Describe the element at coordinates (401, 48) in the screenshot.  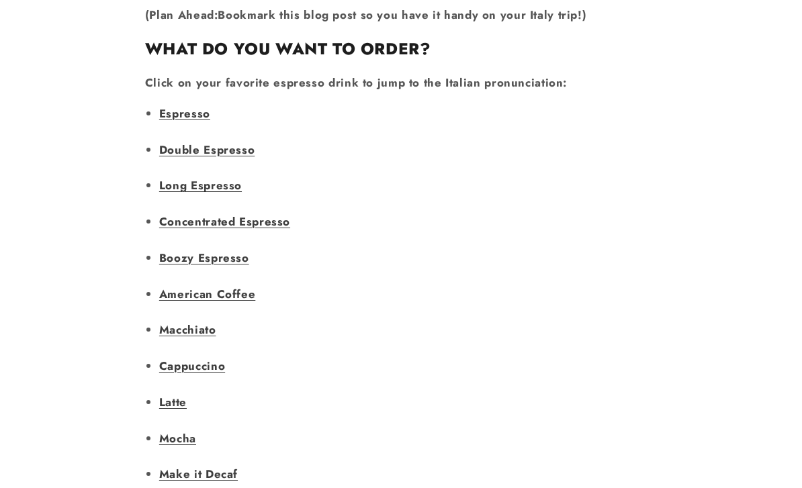
I see `h2: What do you want to order?` at that location.